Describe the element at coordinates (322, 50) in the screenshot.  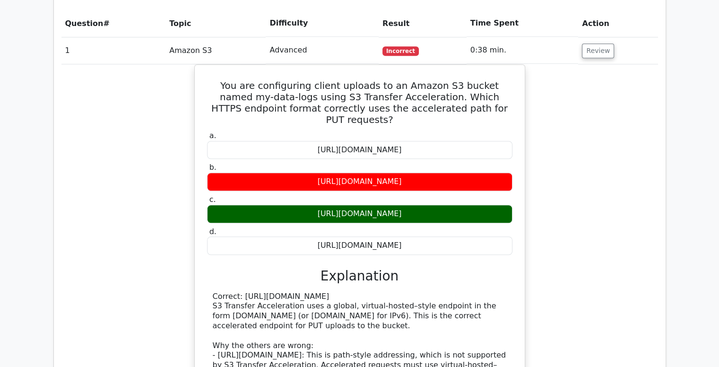
I see `td: Advanced` at that location.